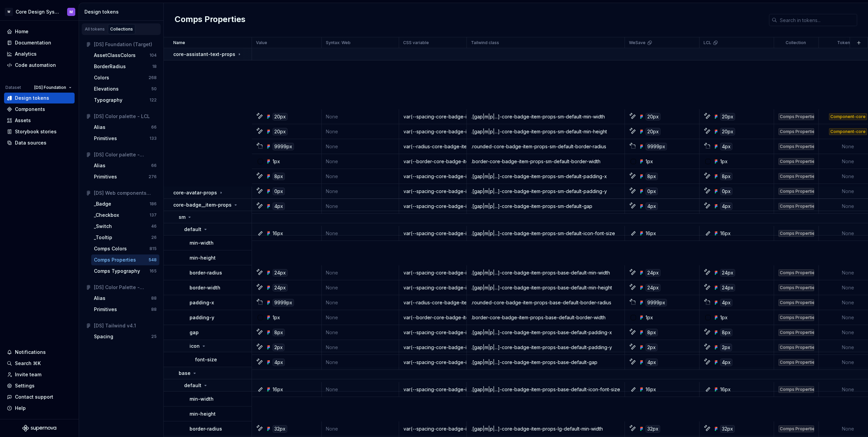 The image size is (868, 437). I want to click on p: sm, so click(182, 217).